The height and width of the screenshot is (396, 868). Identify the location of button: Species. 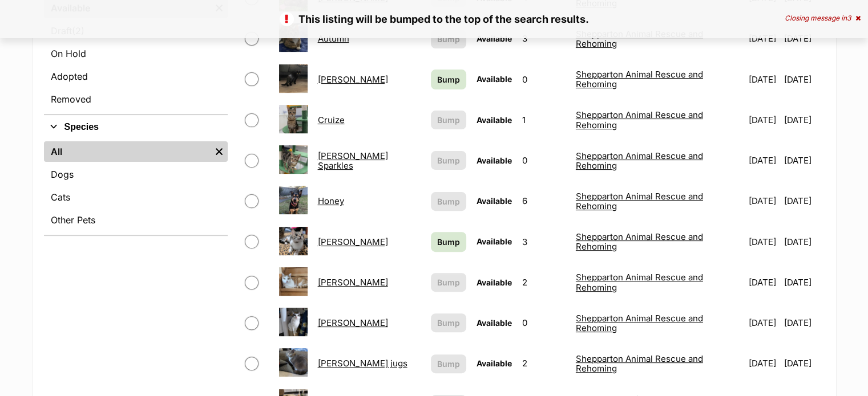
(136, 127).